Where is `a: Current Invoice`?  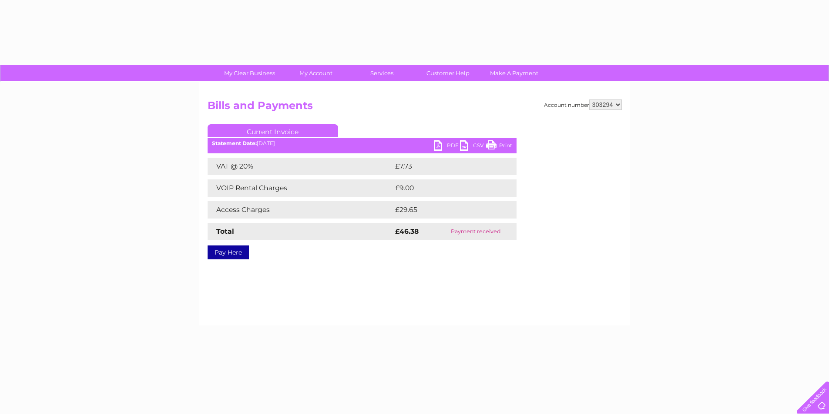 a: Current Invoice is located at coordinates (273, 131).